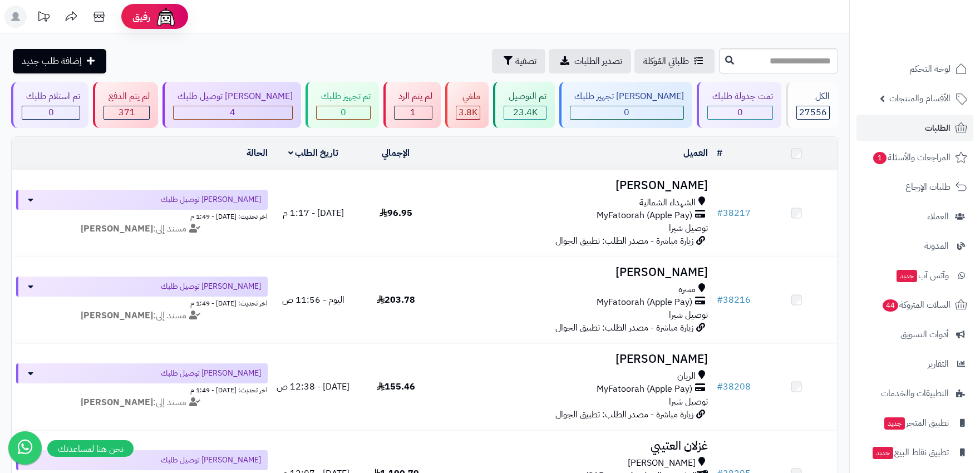  What do you see at coordinates (598, 61) in the screenshot?
I see `span: تصدير الطلبات` at bounding box center [598, 61].